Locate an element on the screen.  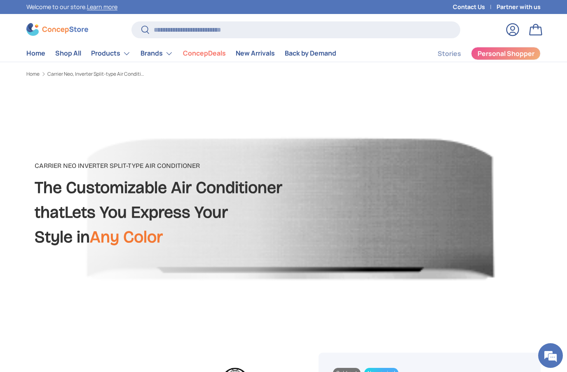
nav: Breadcrumbs is located at coordinates (162, 74).